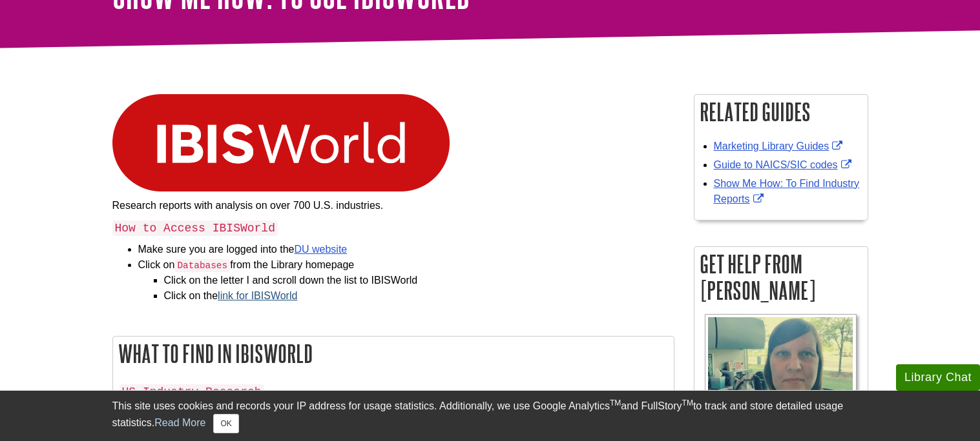 This screenshot has width=980, height=441. What do you see at coordinates (938, 377) in the screenshot?
I see `button: Library Chat` at bounding box center [938, 377].